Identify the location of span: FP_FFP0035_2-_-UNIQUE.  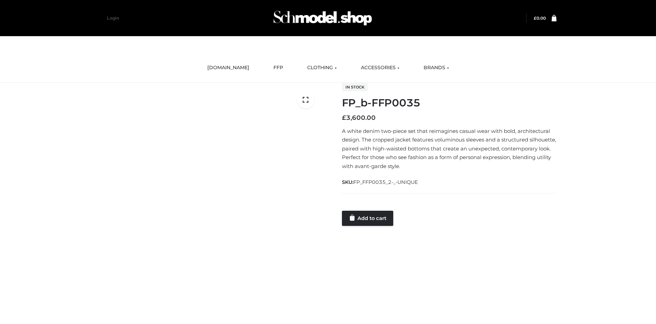
(386, 182).